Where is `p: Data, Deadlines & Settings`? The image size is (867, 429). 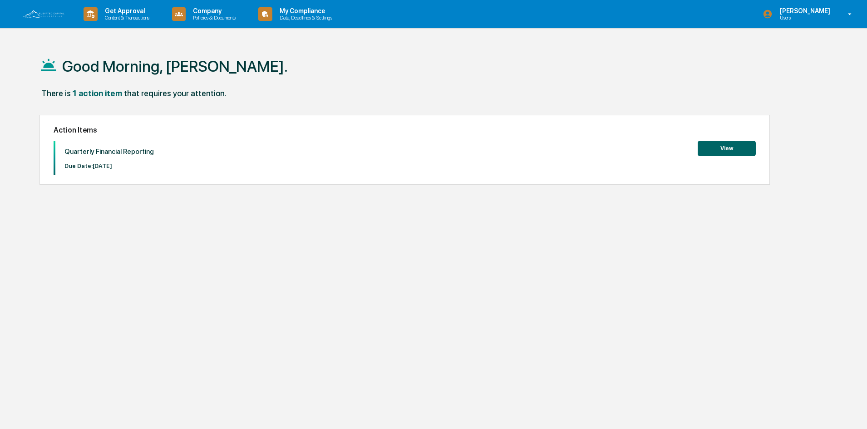 p: Data, Deadlines & Settings is located at coordinates (304, 18).